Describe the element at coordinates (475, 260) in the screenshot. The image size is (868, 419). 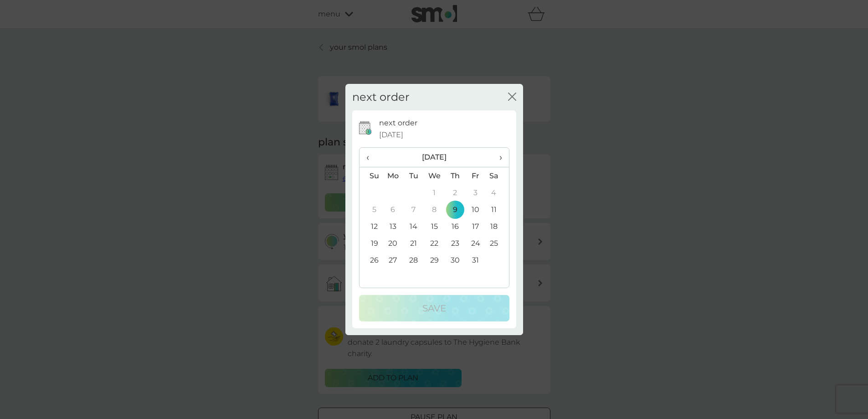
I see `td: 31` at that location.